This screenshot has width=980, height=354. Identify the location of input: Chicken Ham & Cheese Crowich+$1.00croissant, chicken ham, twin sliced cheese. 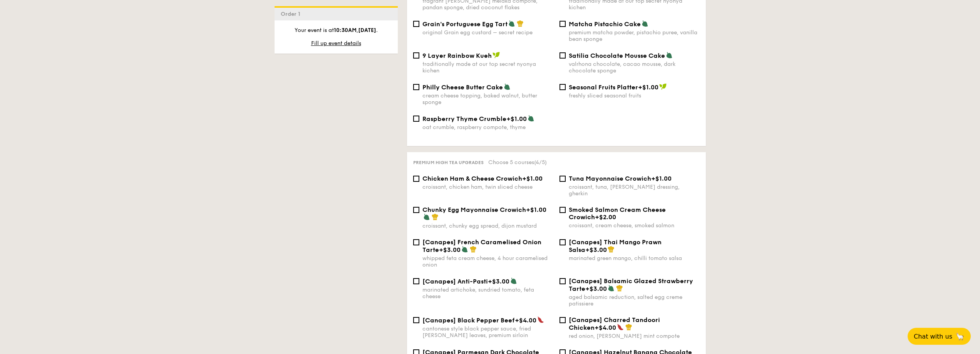
(416, 179).